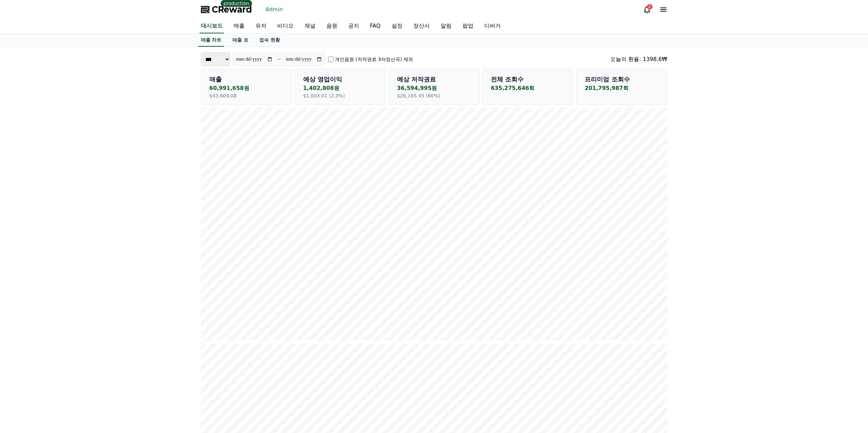 This screenshot has height=433, width=868. What do you see at coordinates (354, 26) in the screenshot?
I see `a: 공지` at bounding box center [354, 26].